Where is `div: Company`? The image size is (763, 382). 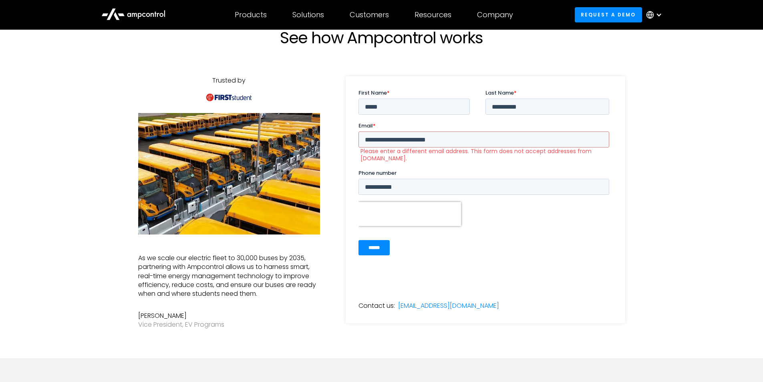 div: Company is located at coordinates (495, 15).